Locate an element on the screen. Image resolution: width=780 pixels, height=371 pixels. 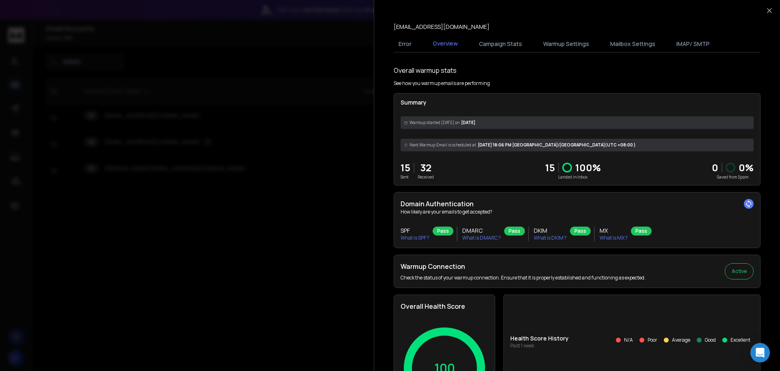
h3: DMARC is located at coordinates (481, 230).